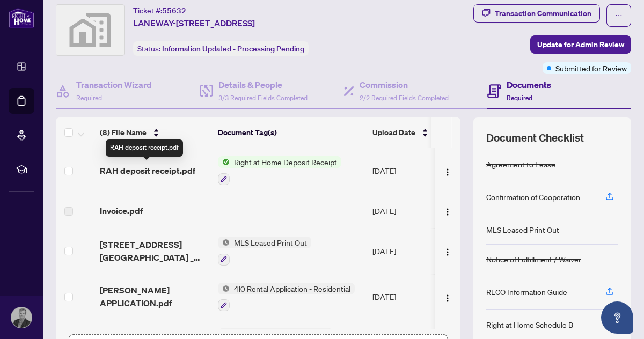 The image size is (644, 339). I want to click on button: Status IconRight at Home Deposit Receipt, so click(280, 170).